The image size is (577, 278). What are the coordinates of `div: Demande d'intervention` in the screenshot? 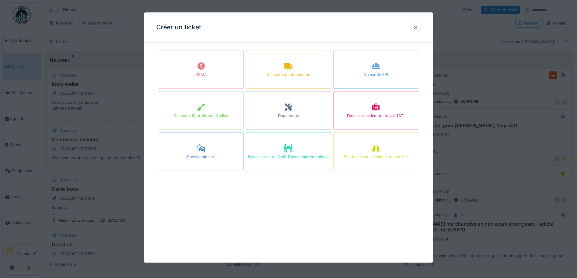 It's located at (288, 75).